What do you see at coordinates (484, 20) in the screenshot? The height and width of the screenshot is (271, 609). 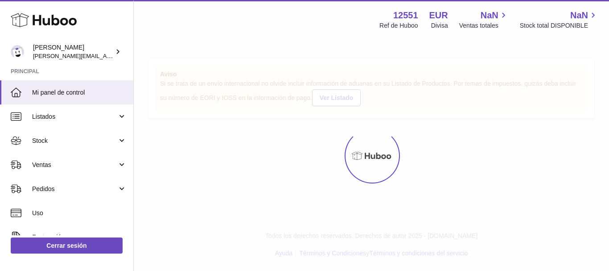 I see `a: NaN Ventas totales` at bounding box center [484, 20].